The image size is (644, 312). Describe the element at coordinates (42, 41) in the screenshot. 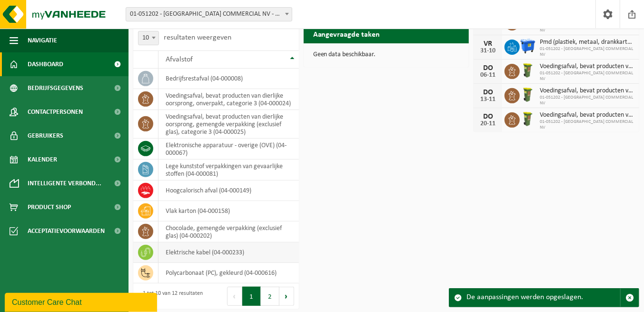

I see `span: Navigatie` at that location.